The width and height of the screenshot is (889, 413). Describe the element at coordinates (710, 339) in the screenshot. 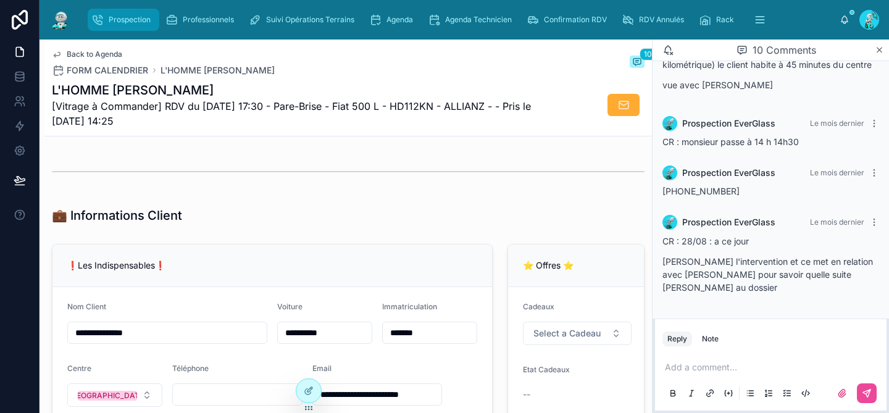

I see `div: Note` at that location.